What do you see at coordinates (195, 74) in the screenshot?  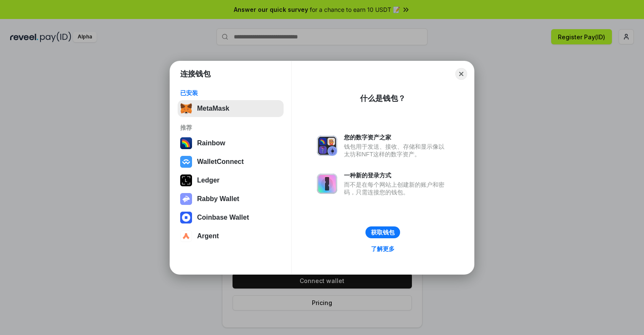 I see `h1: 连接钱包` at bounding box center [195, 74].